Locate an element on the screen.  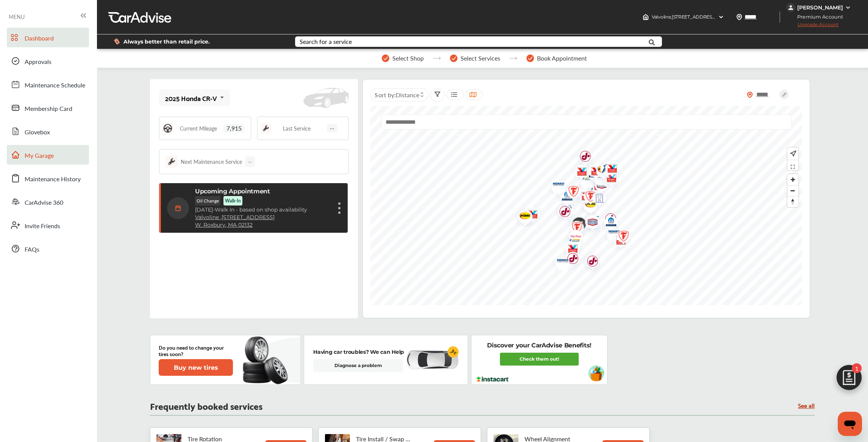
span: Maintenance History is located at coordinates (53, 179).